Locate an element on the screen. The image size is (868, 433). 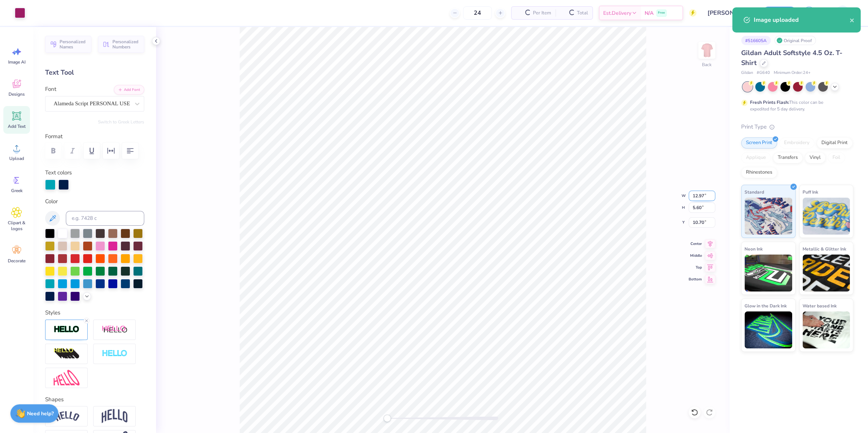
div: Screen Print is located at coordinates (759, 143).